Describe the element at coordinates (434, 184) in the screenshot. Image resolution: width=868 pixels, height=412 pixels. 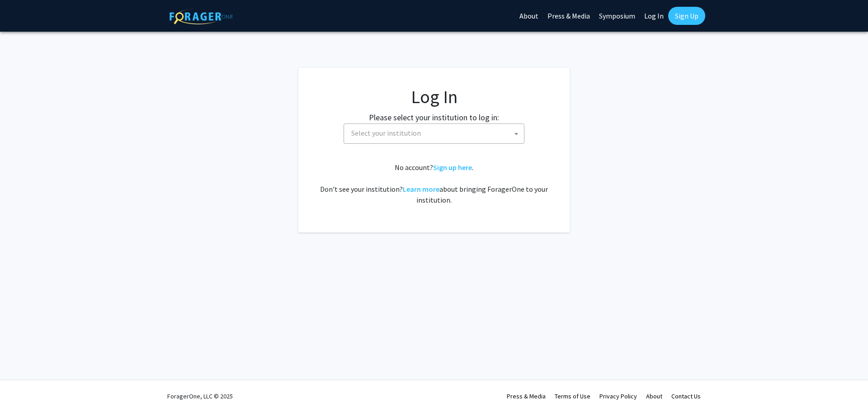
I see `div: No account? . Don't see your institution? about bringing ForagerOne to your institution.` at that location.